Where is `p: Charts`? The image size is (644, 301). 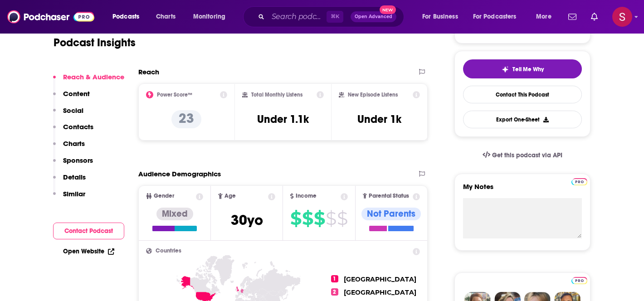 p: Charts is located at coordinates (74, 143).